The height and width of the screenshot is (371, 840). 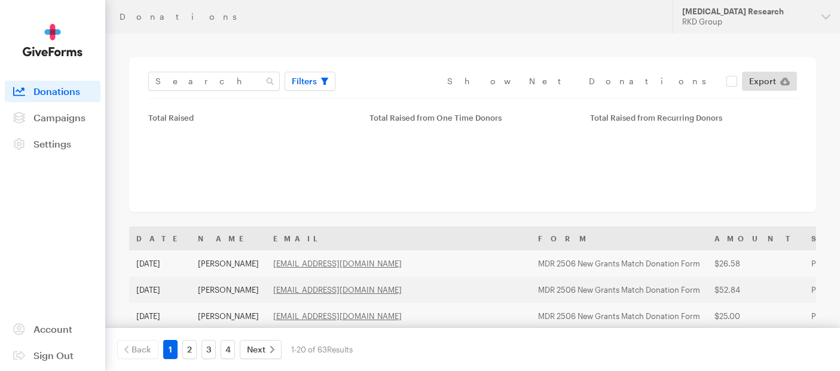 What do you see at coordinates (252, 118) in the screenshot?
I see `div: Total Raised` at bounding box center [252, 118].